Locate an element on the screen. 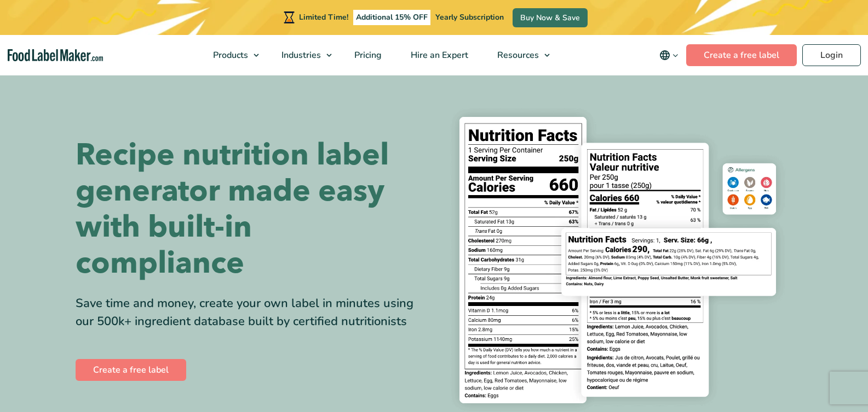 This screenshot has height=412, width=868. a: Pricing is located at coordinates (367, 56).